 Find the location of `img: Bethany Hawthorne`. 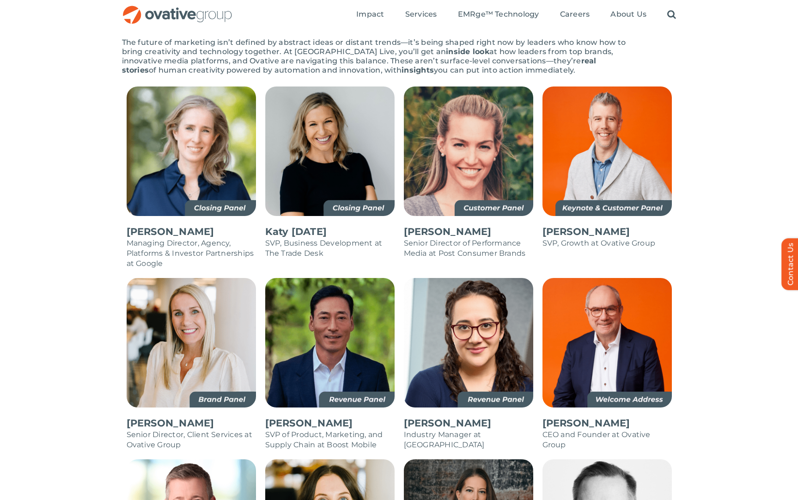

img: Bethany Hawthorne is located at coordinates (191, 343).